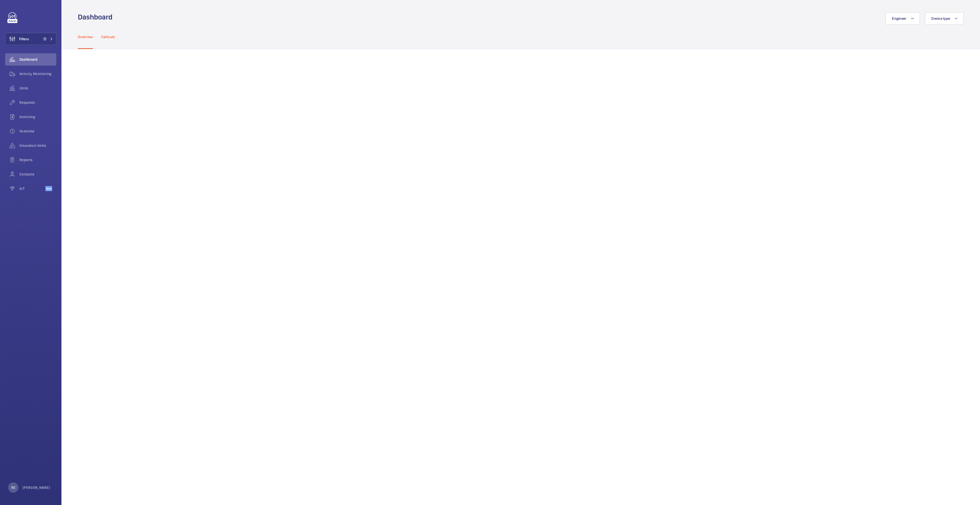  I want to click on span: Invoicing, so click(38, 117).